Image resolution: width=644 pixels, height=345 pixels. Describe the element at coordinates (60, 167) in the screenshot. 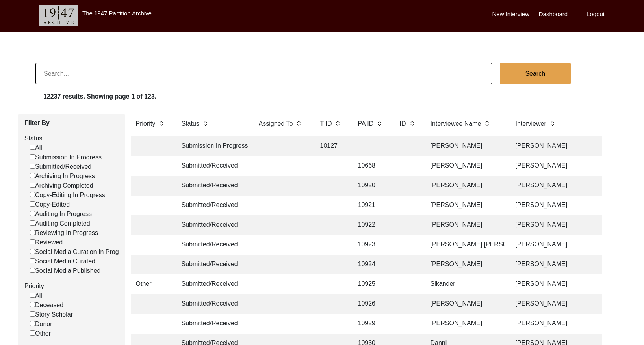

I see `label: Submitted/Received` at that location.